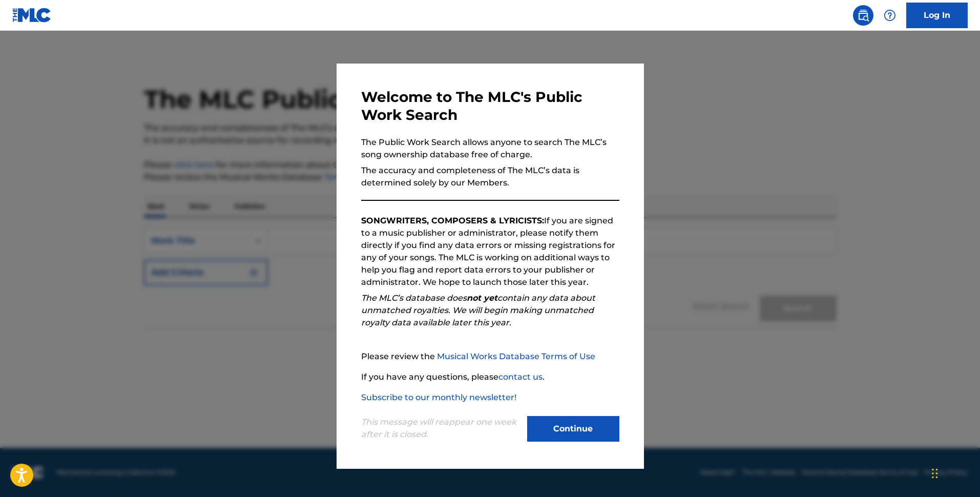 This screenshot has width=980, height=497. Describe the element at coordinates (32, 15) in the screenshot. I see `img: MLC Logo` at that location.